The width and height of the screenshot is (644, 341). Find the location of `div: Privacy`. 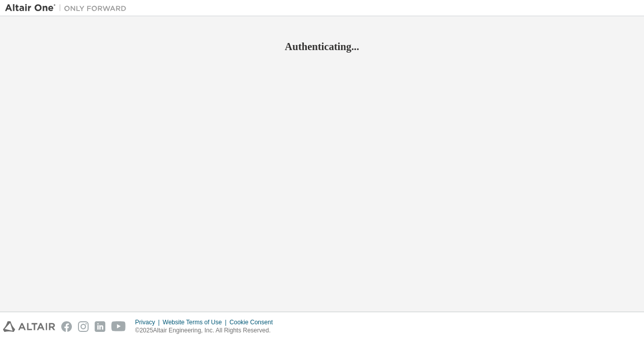

div: Privacy is located at coordinates (149, 322).